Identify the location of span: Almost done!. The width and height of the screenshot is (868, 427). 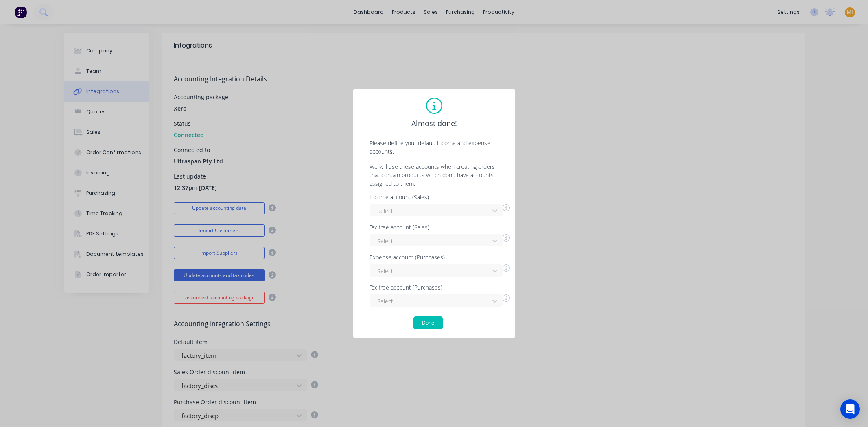
(434, 123).